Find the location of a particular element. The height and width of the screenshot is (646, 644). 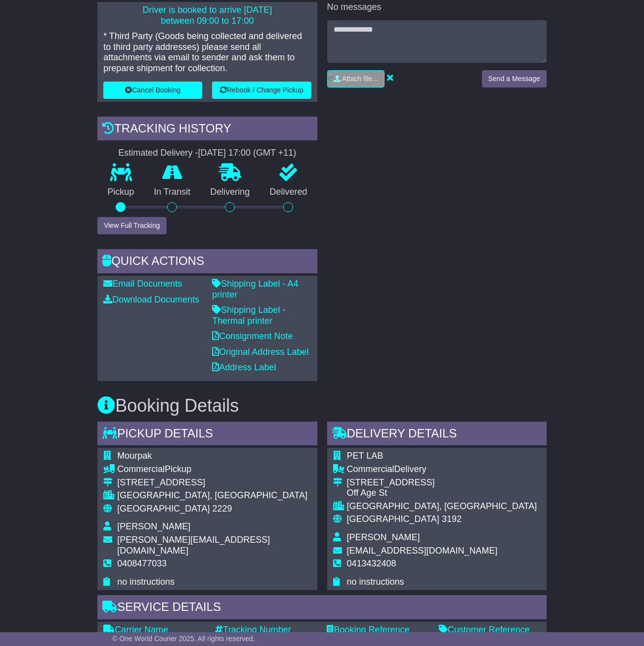

div: Pickup Details is located at coordinates (207, 435).